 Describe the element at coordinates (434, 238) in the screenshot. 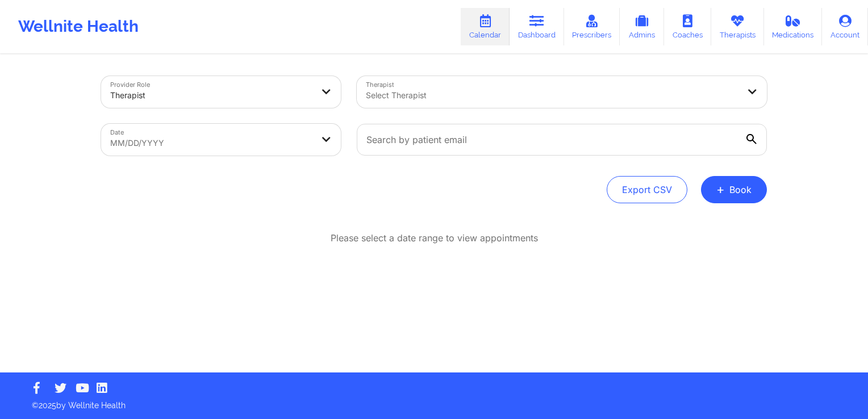

I see `p: Please select a date range to view appointments` at that location.